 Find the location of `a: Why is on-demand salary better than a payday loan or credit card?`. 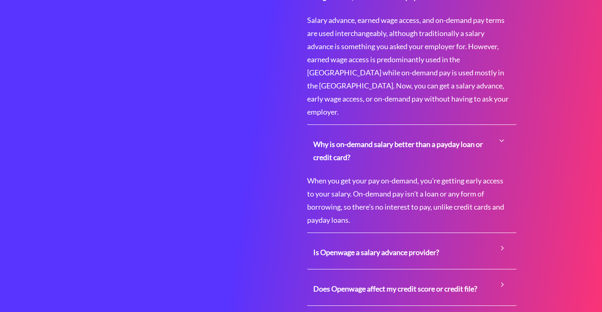

a: Why is on-demand salary better than a payday loan or credit card? is located at coordinates (412, 151).